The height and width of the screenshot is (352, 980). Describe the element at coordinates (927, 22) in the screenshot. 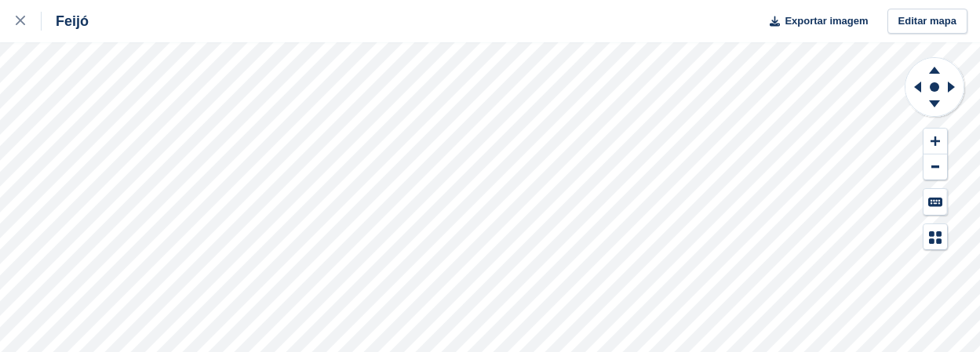

I see `a: Editar mapa` at that location.